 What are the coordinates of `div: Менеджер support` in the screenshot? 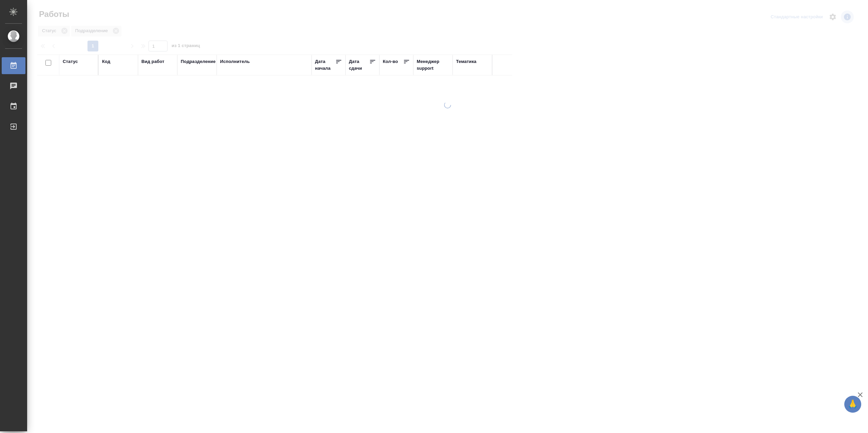 It's located at (433, 65).